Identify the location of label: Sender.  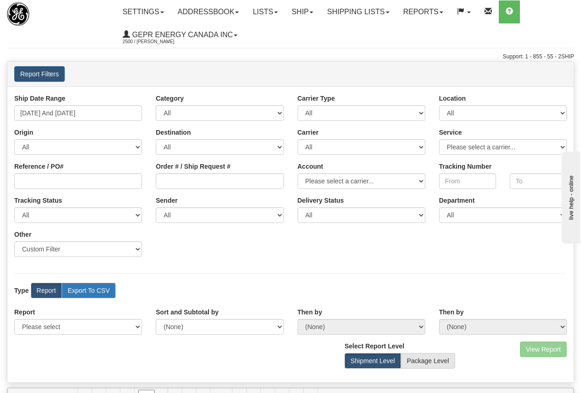
(166, 200).